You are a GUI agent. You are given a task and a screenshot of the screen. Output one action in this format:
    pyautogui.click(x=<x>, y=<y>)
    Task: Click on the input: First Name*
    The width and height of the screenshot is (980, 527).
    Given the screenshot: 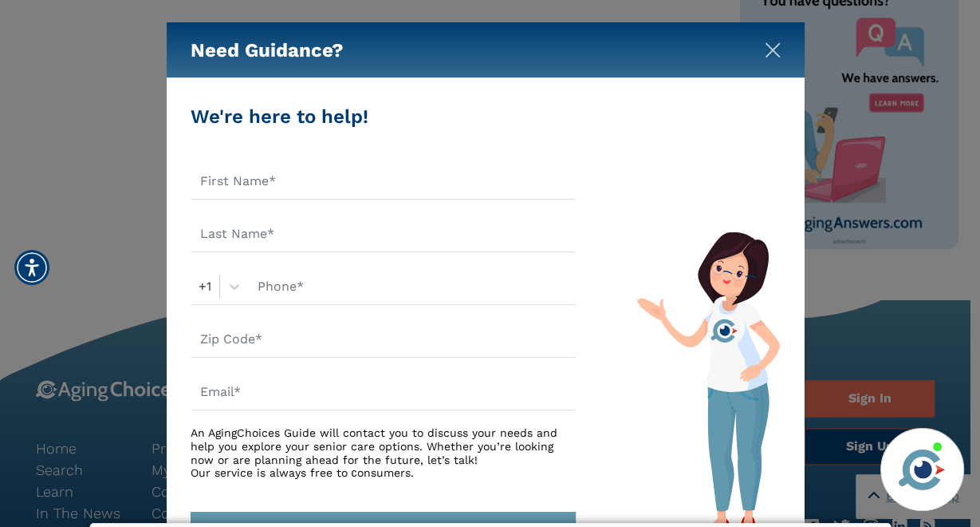 What is the action you would take?
    pyautogui.click(x=383, y=181)
    